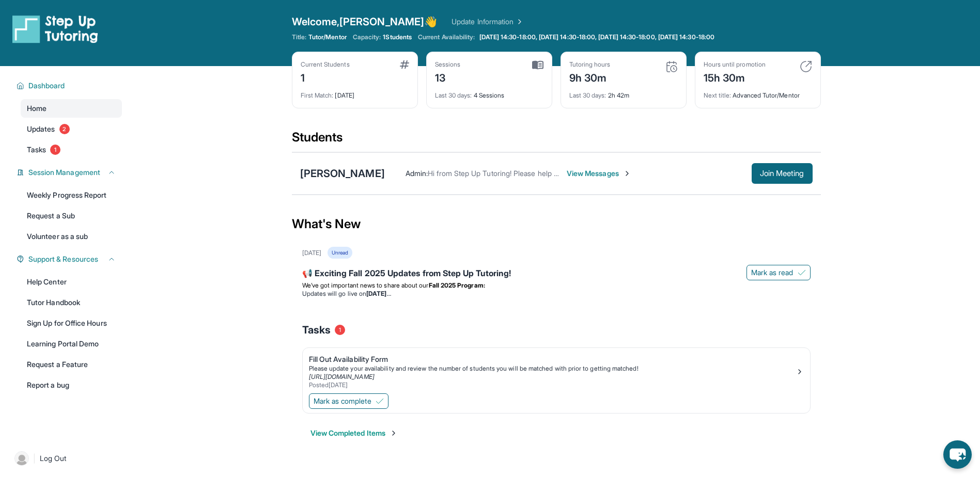 The width and height of the screenshot is (980, 477). Describe the element at coordinates (71, 344) in the screenshot. I see `a: Learning Portal Demo` at that location.